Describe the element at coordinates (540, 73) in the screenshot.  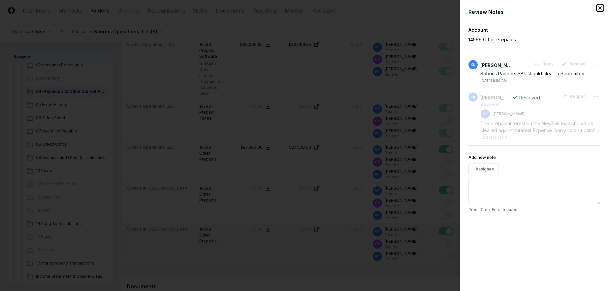
I see `div: Sobrius Partners $8k should clear in September.` at that location.